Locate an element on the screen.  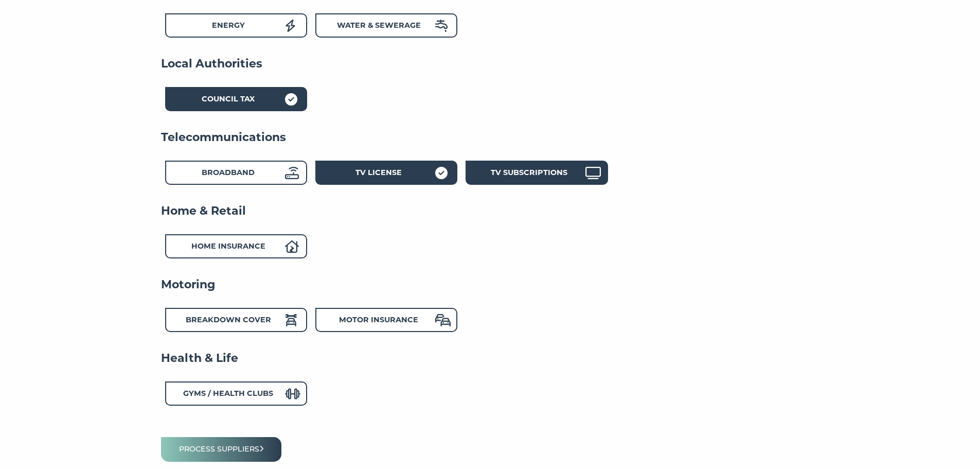
div: Energy is located at coordinates (236, 25).